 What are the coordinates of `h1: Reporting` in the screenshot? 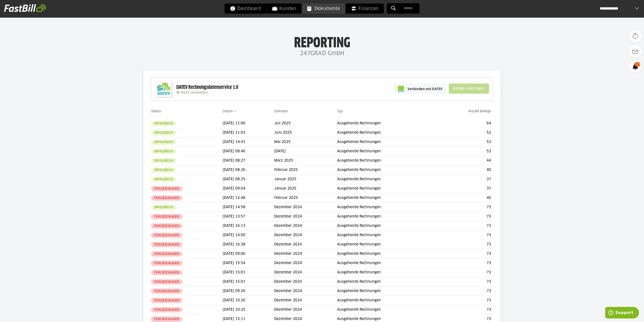 It's located at (322, 42).